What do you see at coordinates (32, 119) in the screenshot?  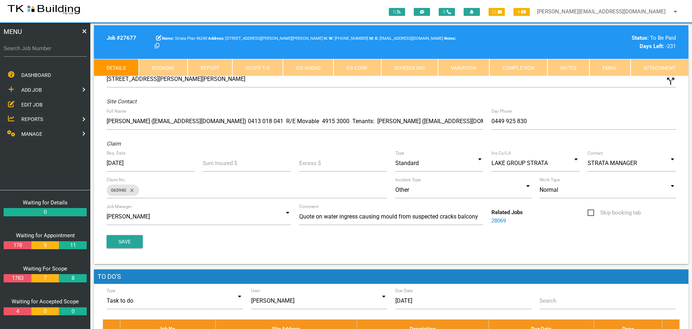 I see `span: REPORTS` at bounding box center [32, 119].